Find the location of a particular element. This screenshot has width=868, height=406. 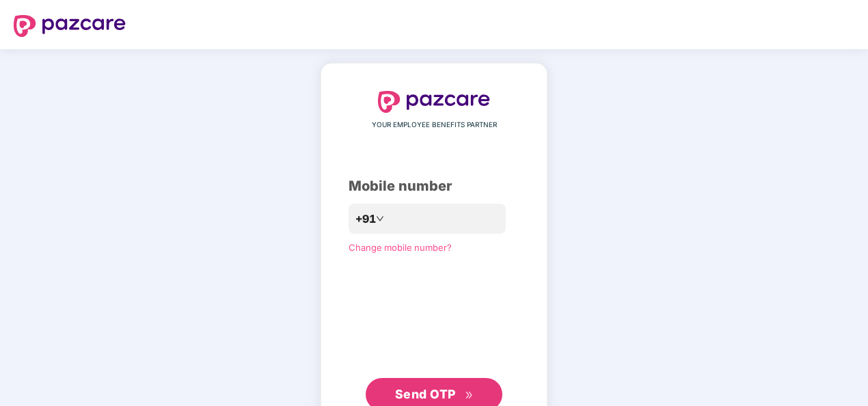

div: Mobile number is located at coordinates (434, 186).